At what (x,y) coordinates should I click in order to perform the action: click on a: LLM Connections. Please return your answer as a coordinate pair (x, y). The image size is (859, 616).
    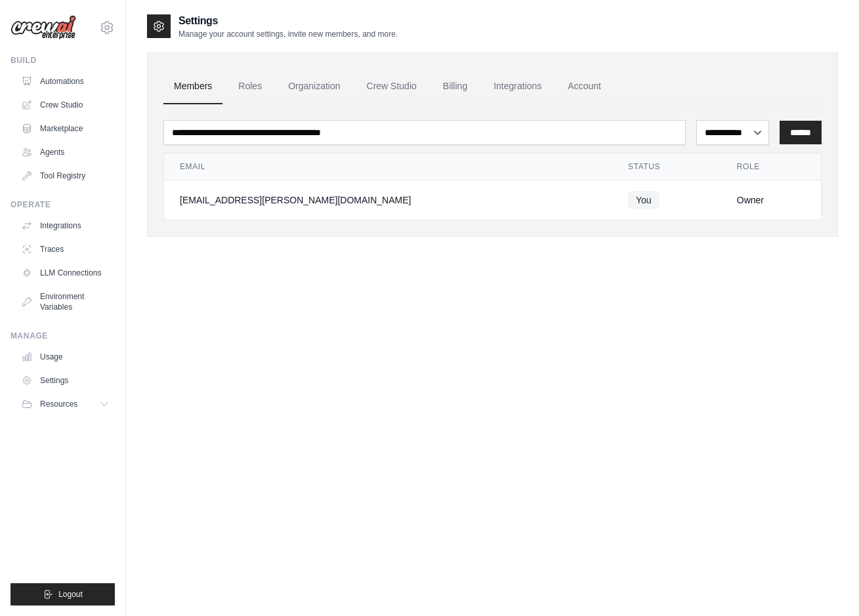
    Looking at the image, I should click on (65, 273).